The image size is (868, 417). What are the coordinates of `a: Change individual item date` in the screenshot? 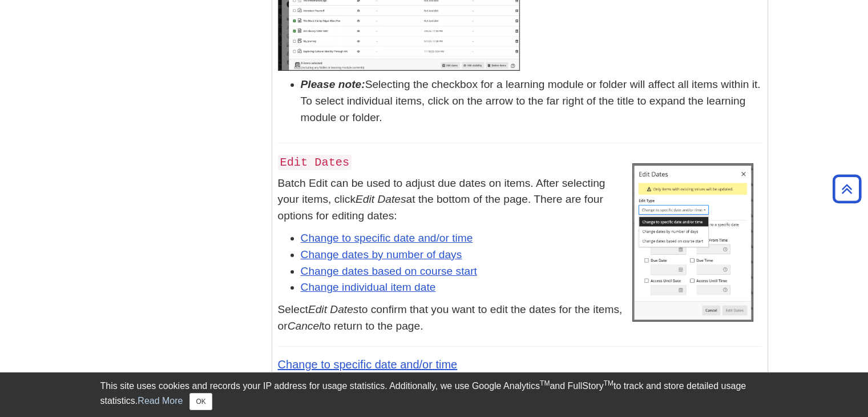 It's located at (368, 287).